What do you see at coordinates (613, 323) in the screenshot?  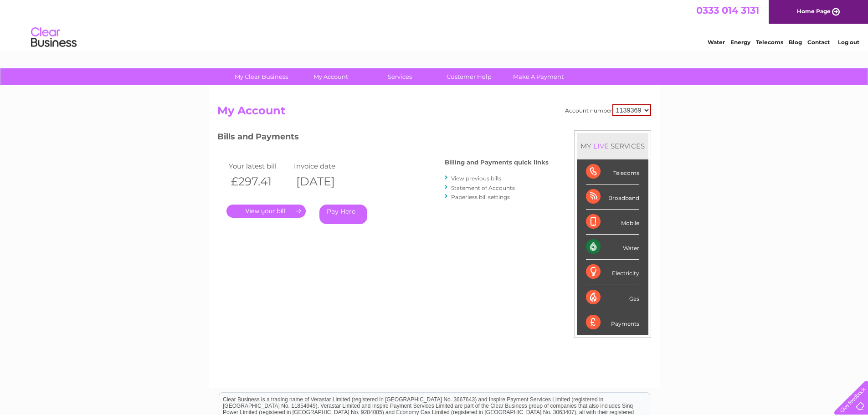 I see `div: Payments` at bounding box center [613, 323].